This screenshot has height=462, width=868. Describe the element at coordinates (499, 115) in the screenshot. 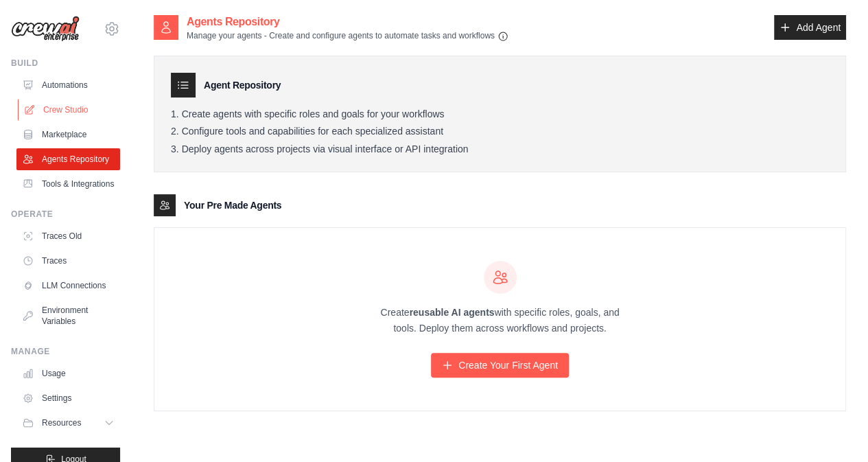

I see `li: Create agents with specific roles and goals for your workflows` at that location.